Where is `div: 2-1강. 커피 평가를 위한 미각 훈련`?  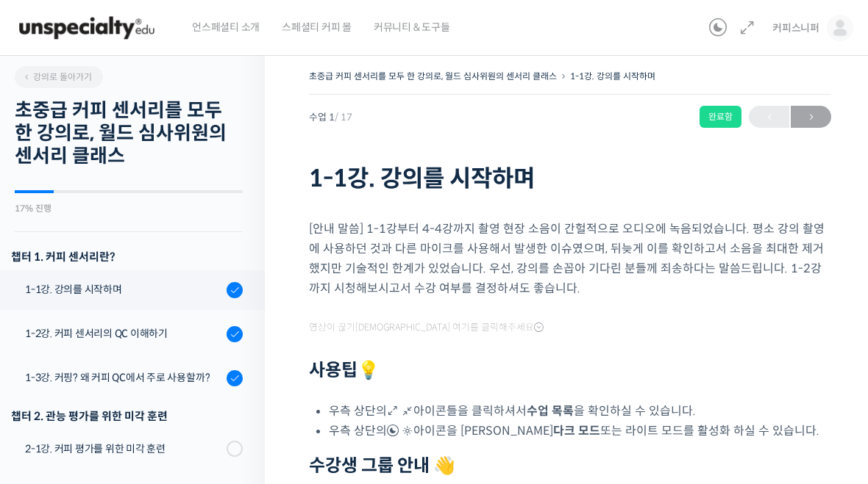 div: 2-1강. 커피 평가를 위한 미각 훈련 is located at coordinates (123, 449).